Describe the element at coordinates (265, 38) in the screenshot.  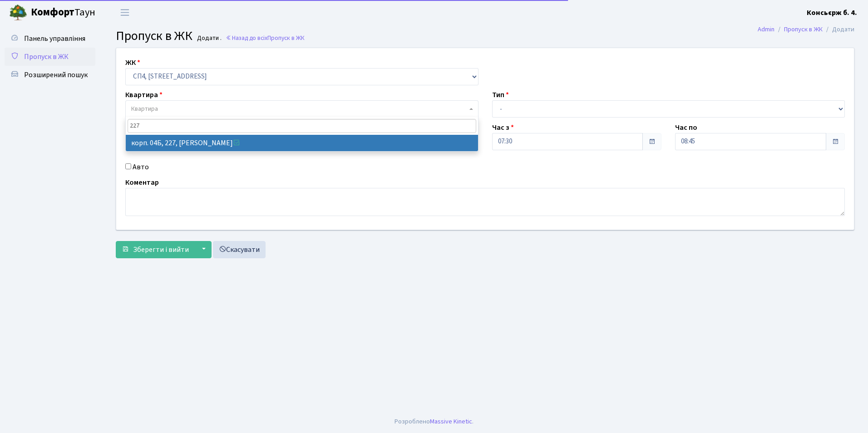
I see `a: Назад до всіхПропуск в ЖК` at that location.